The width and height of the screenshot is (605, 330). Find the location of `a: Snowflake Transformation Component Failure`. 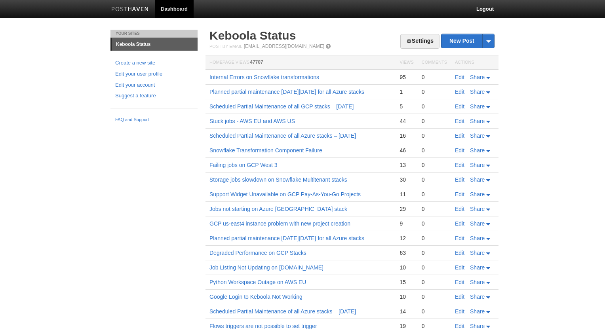

a: Snowflake Transformation Component Failure is located at coordinates (266, 150).